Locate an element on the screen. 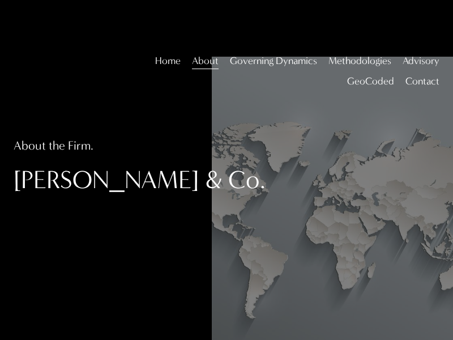 This screenshot has width=453, height=340. h4: About the Firm. is located at coordinates (109, 146).